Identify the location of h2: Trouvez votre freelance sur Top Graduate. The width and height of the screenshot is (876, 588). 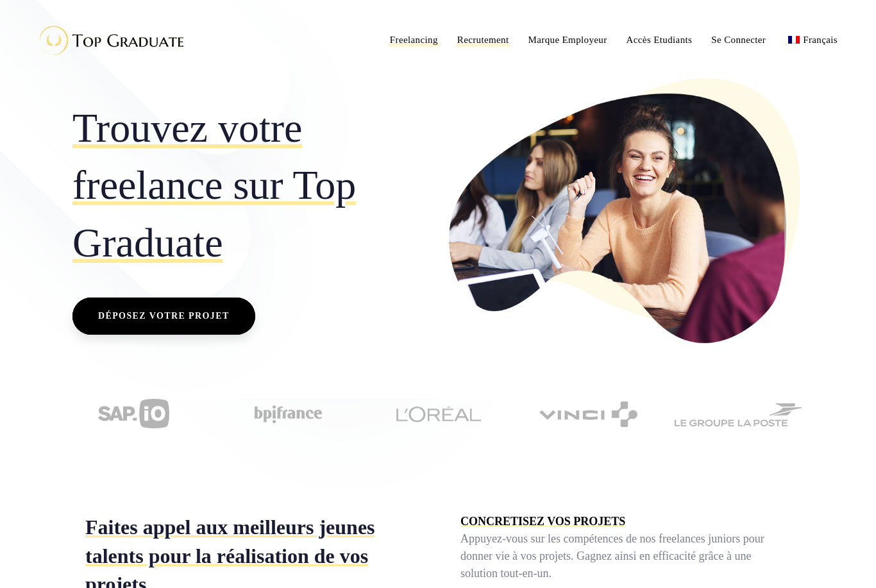
(250, 185).